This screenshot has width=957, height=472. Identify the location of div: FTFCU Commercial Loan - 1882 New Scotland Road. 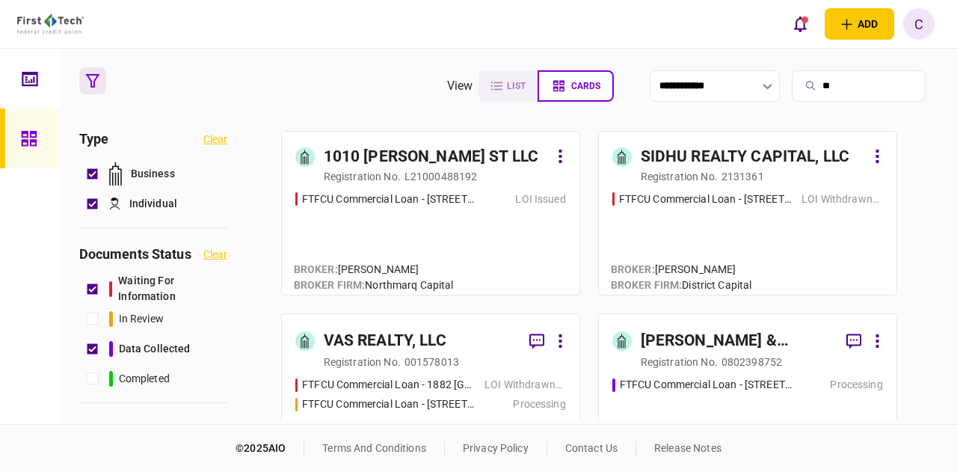
(390, 384).